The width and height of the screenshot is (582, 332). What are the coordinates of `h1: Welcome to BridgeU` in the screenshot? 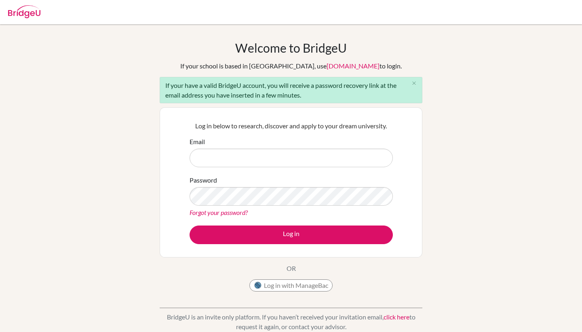 It's located at (291, 48).